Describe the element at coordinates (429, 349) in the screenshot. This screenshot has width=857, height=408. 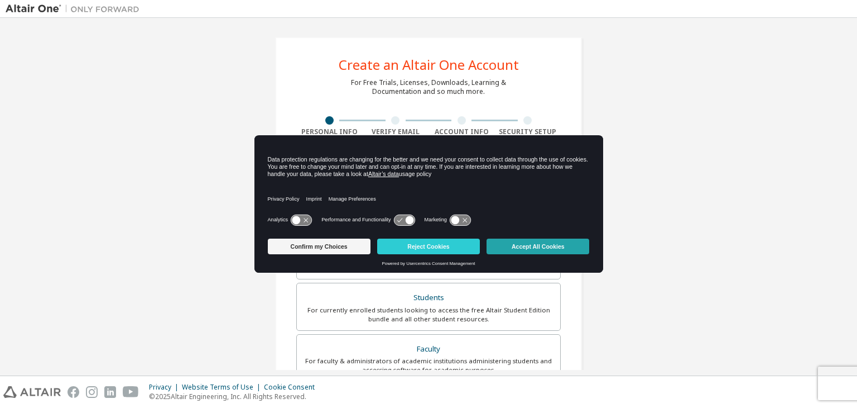
I see `div: Faculty` at that location.